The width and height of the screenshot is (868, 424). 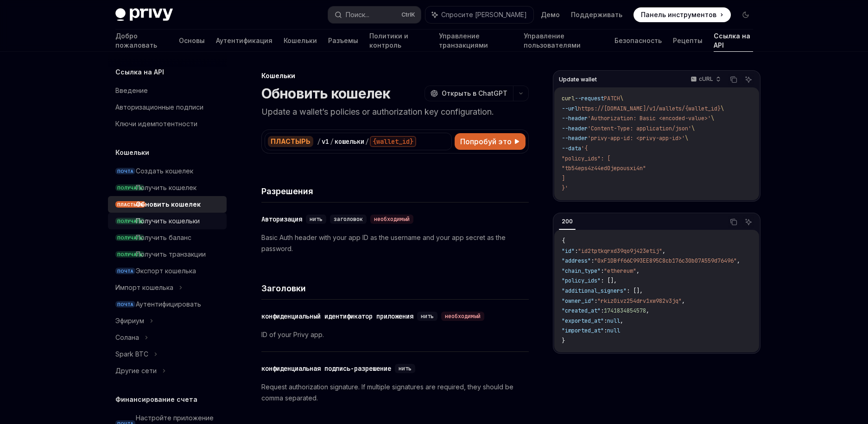 What do you see at coordinates (343, 41) in the screenshot?
I see `a: Разъемы` at bounding box center [343, 41].